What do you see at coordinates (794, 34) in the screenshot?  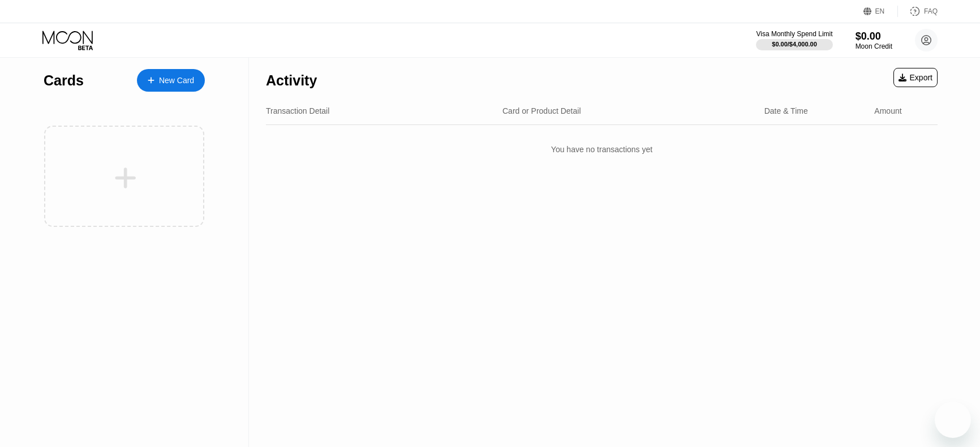 I see `div: Visa Monthly Spend Limit` at bounding box center [794, 34].